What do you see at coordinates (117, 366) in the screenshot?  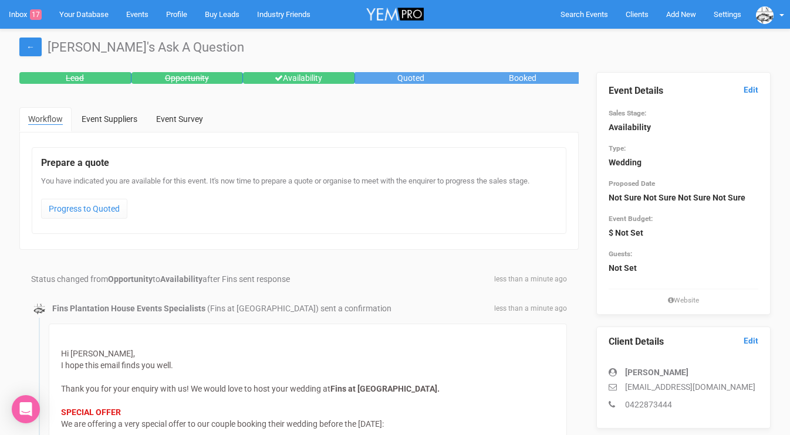 I see `span: I hope this email finds you well.` at bounding box center [117, 366].